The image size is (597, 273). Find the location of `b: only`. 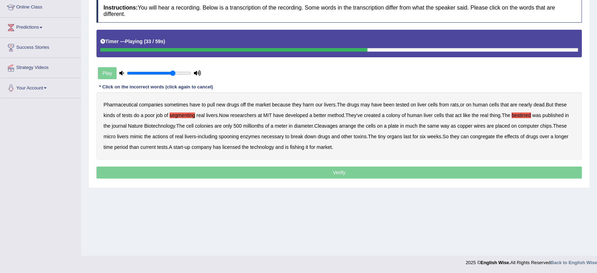

b: only is located at coordinates (227, 126).